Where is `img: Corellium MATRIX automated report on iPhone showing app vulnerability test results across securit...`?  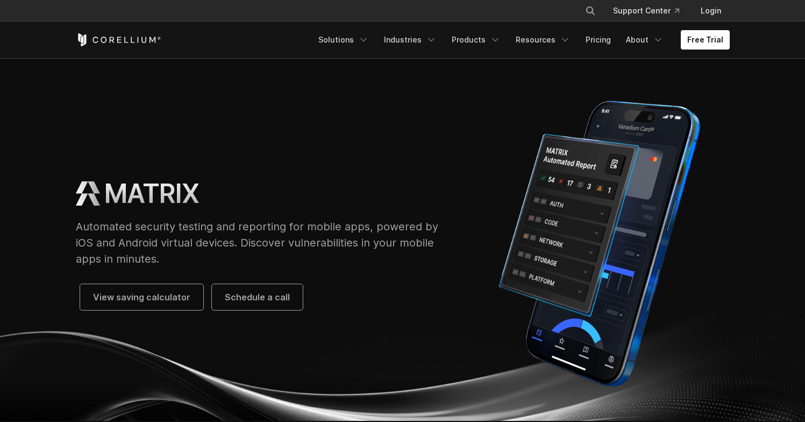
img: Corellium MATRIX automated report on iPhone showing app vulnerability test results across securit... is located at coordinates (599, 243).